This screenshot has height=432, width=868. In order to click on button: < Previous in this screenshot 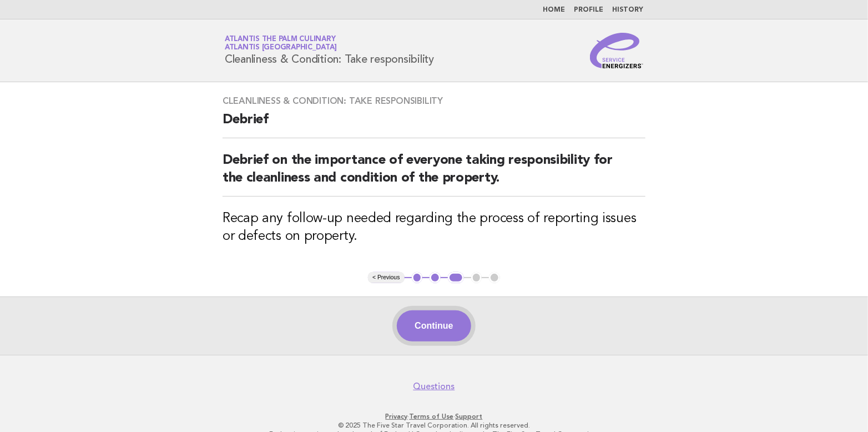, I will do `click(385, 277)`.